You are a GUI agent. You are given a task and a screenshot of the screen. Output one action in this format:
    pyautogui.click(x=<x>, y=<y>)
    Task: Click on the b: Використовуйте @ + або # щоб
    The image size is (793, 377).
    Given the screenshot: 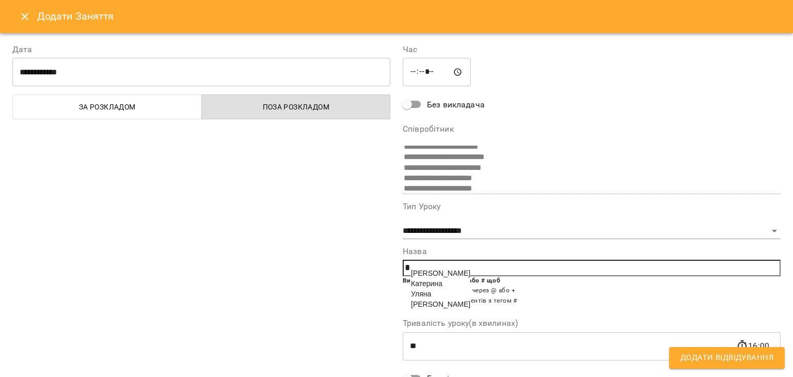 What is the action you would take?
    pyautogui.click(x=451, y=280)
    